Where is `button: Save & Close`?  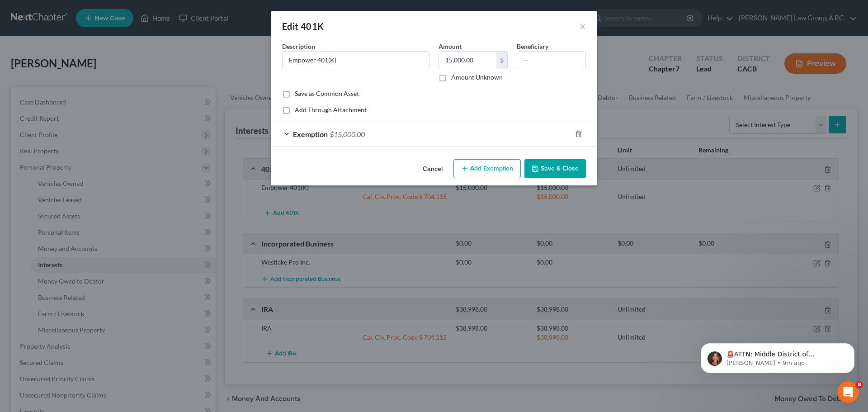 button: Save & Close is located at coordinates (555, 169).